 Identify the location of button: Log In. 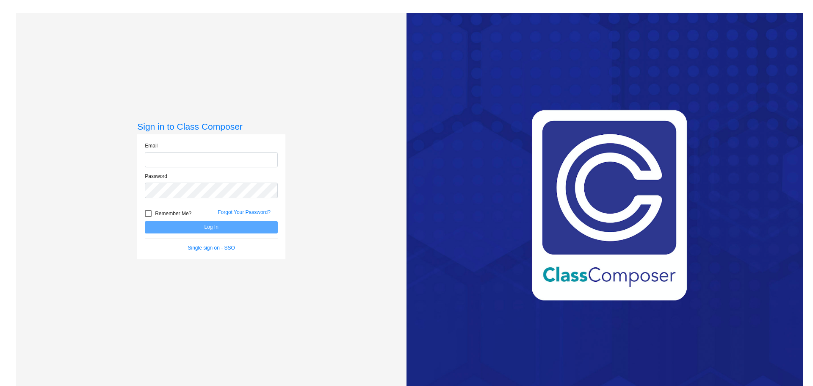
(211, 227).